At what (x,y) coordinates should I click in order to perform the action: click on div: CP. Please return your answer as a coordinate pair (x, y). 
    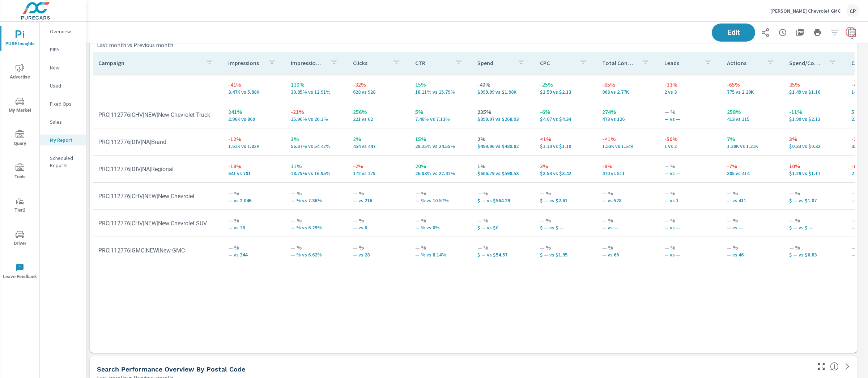
    Looking at the image, I should click on (852, 11).